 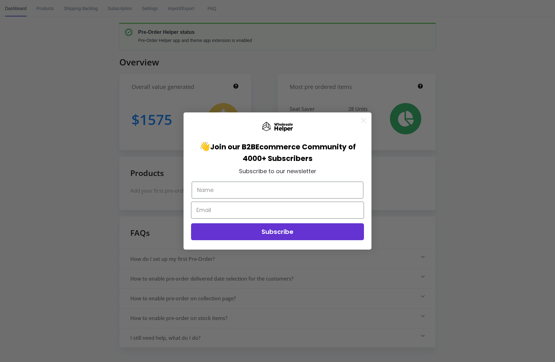 What do you see at coordinates (278, 171) in the screenshot?
I see `span: Subscribe to our newsletter` at bounding box center [278, 171].